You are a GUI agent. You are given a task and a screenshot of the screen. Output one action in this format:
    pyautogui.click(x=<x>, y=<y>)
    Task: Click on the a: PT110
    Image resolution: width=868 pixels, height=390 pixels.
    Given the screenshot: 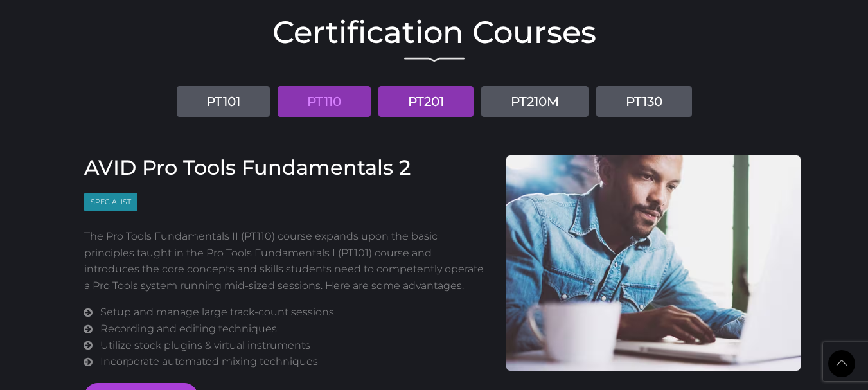 What is the action you would take?
    pyautogui.click(x=324, y=101)
    